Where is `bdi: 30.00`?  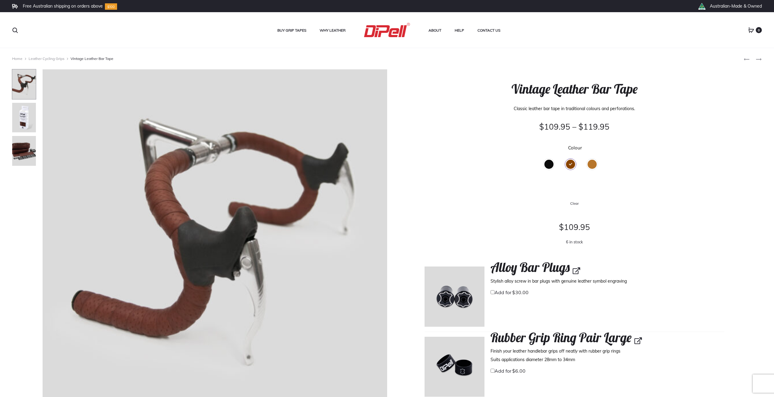 bdi: 30.00 is located at coordinates (520, 292).